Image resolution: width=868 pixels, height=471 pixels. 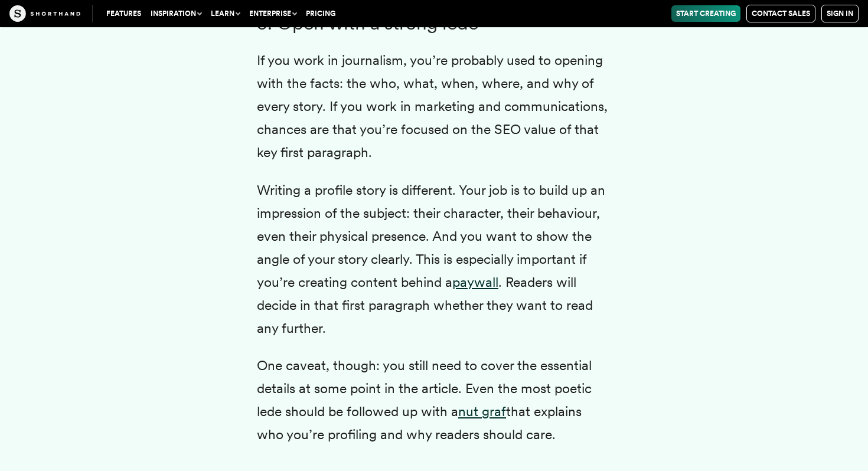 What do you see at coordinates (434, 400) in the screenshot?
I see `p: One caveat, though: you still need to cover the essential details at some point in the article. E...` at bounding box center [434, 400].